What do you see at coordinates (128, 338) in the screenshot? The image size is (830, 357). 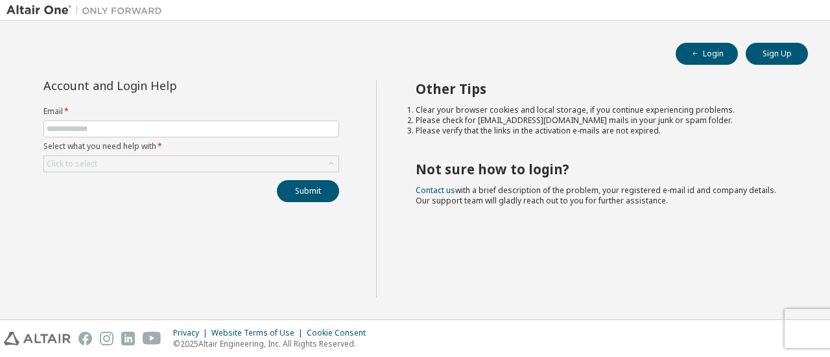 I see `img: linkedin.svg` at bounding box center [128, 338].